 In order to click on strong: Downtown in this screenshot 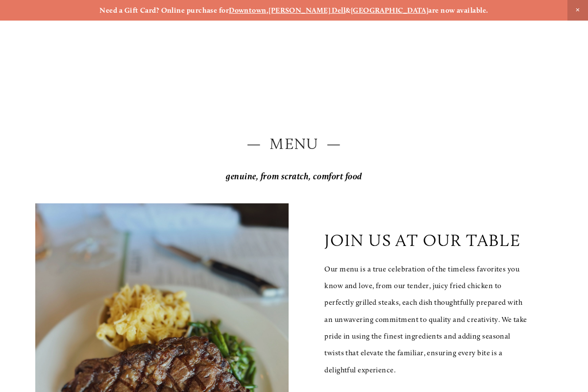, I will do `click(247, 10)`.